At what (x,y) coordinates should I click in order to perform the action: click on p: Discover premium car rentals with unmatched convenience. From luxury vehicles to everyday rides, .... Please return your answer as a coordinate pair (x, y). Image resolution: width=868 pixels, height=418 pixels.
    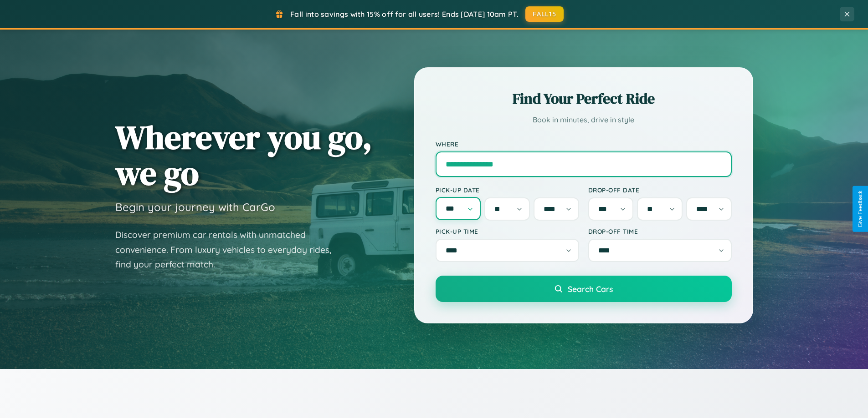
    Looking at the image, I should click on (229, 250).